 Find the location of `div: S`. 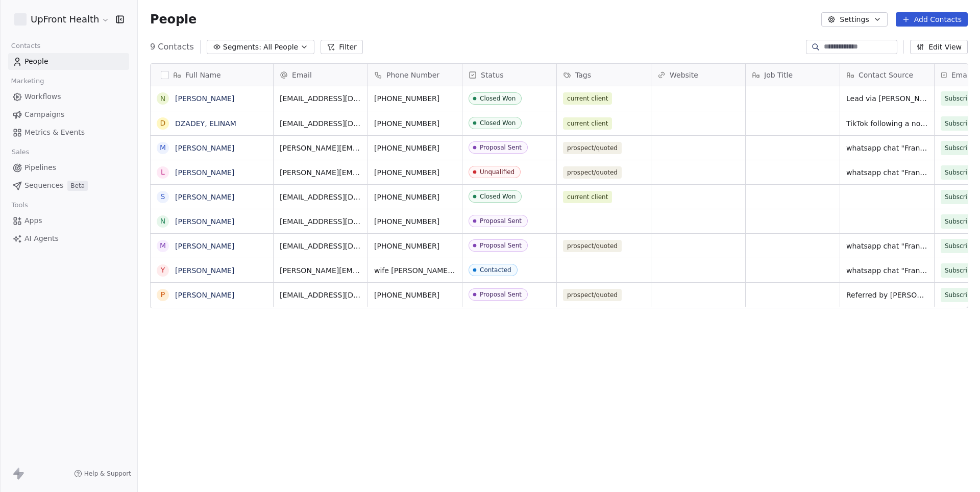

div: S is located at coordinates (163, 196).